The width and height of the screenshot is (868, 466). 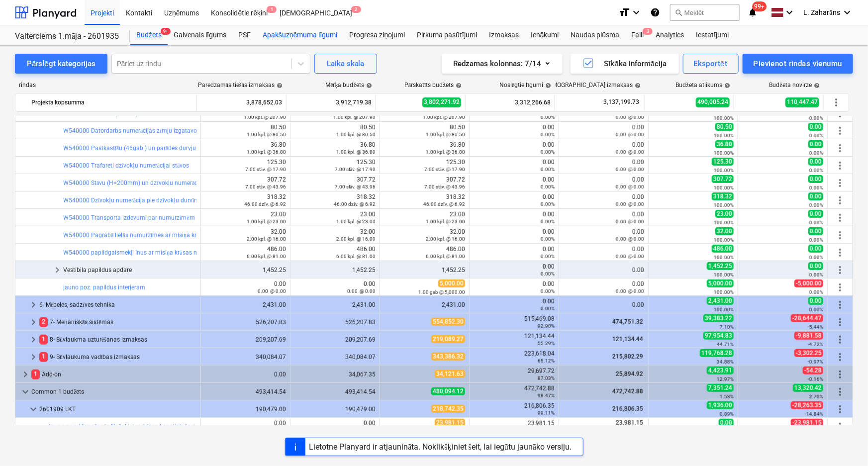 What do you see at coordinates (114, 375) in the screenshot?
I see `div: Add-on` at bounding box center [114, 375].